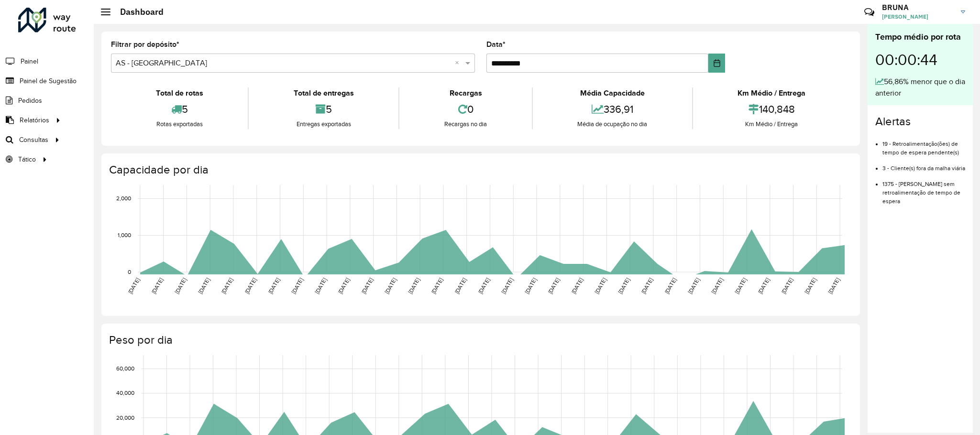 This screenshot has width=980, height=435. What do you see at coordinates (30, 100) in the screenshot?
I see `span: Pedidos` at bounding box center [30, 100].